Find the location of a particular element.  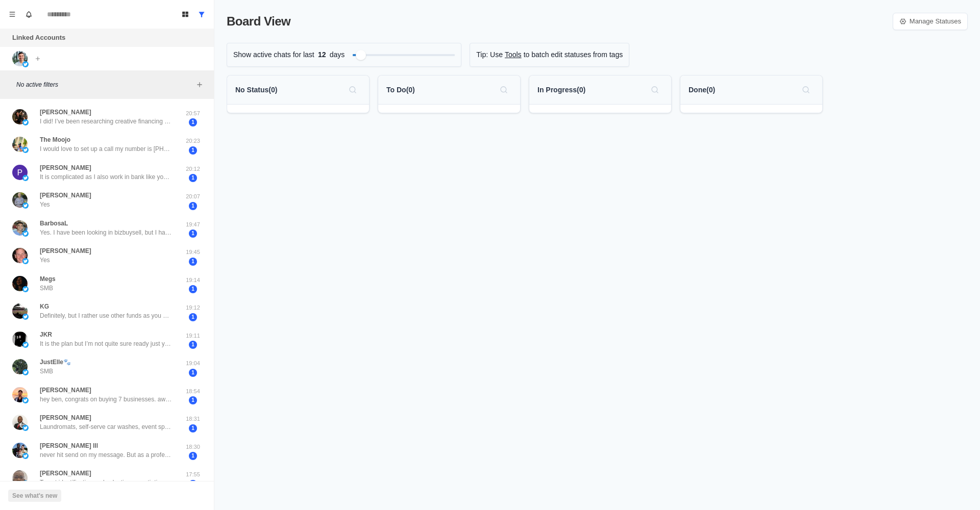

p: It is the plan but I’m not quite sure ready just yet. I appreciate the correspondence. is located at coordinates (106, 344).